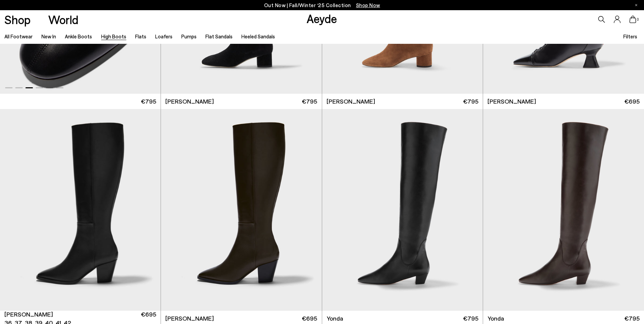 The width and height of the screenshot is (644, 324). I want to click on span: Navigate to /collections/new-in, so click(368, 5).